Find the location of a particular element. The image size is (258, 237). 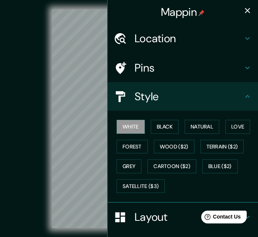

h4: Location is located at coordinates (189, 38).